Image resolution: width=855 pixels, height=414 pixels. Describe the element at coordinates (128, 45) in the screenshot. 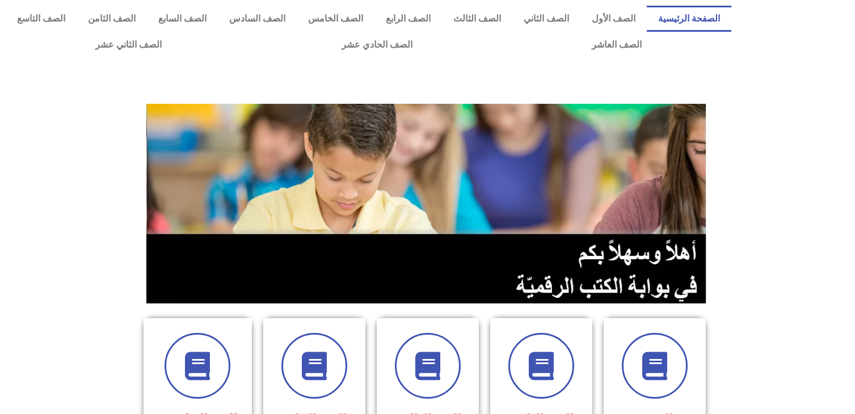

I see `a: الصف الثاني عشر` at that location.